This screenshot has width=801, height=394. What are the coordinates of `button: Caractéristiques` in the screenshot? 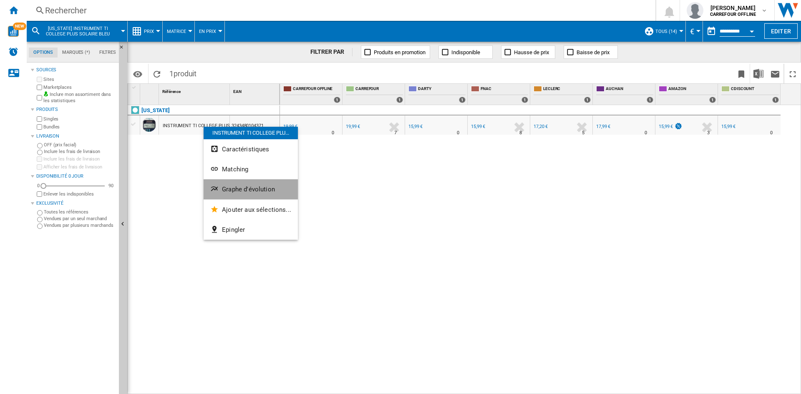 It's located at (251, 149).